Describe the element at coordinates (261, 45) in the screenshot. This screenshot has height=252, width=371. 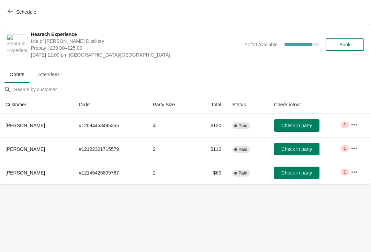
I see `span: 2 of 10 Available` at that location.